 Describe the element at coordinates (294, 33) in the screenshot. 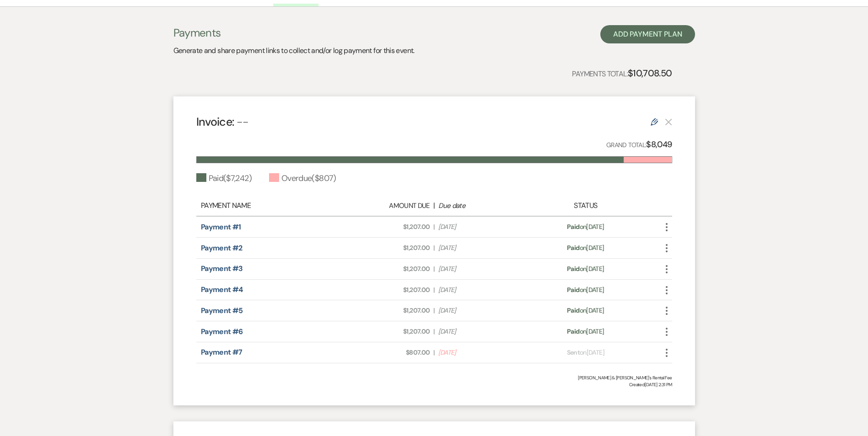

I see `h3: Payments` at that location.